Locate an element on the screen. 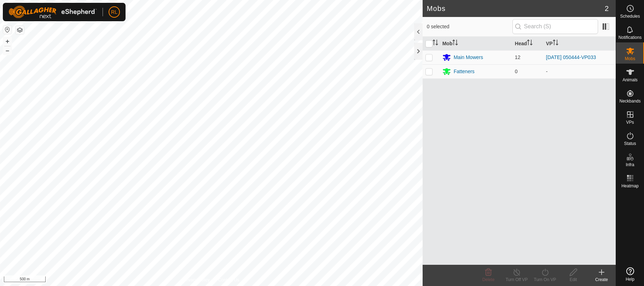 This screenshot has height=286, width=644. span: Animals is located at coordinates (630, 80).